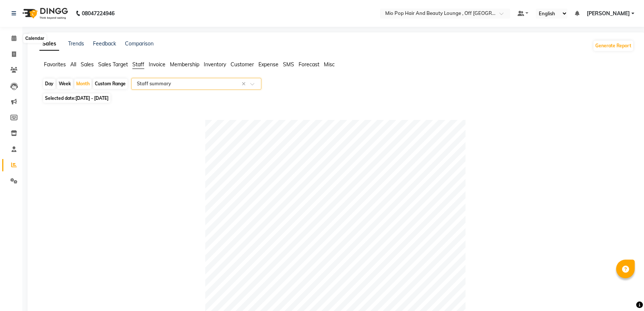  I want to click on a: Feedback, so click(105, 44).